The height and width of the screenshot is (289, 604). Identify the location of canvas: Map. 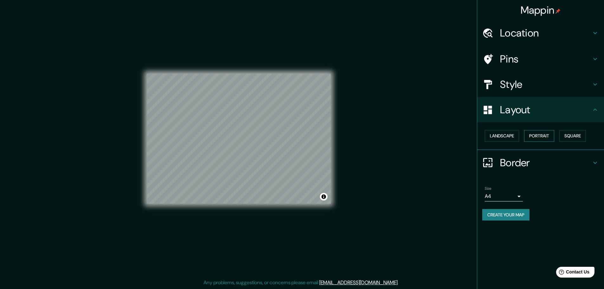
(239, 139).